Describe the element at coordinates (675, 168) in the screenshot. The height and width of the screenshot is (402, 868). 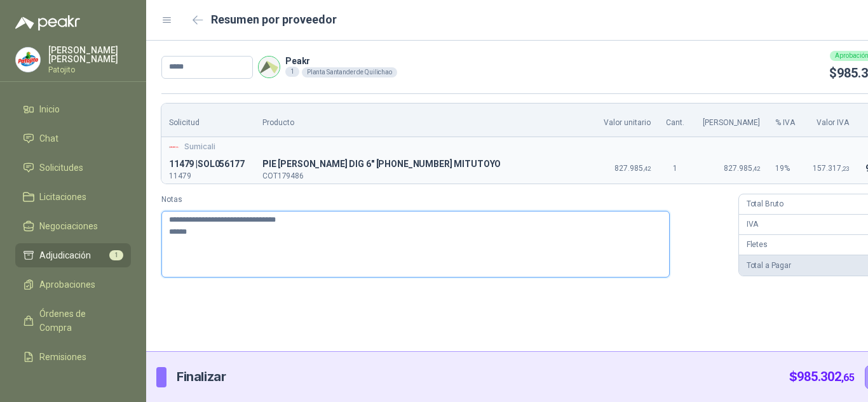
I see `td: 1` at that location.